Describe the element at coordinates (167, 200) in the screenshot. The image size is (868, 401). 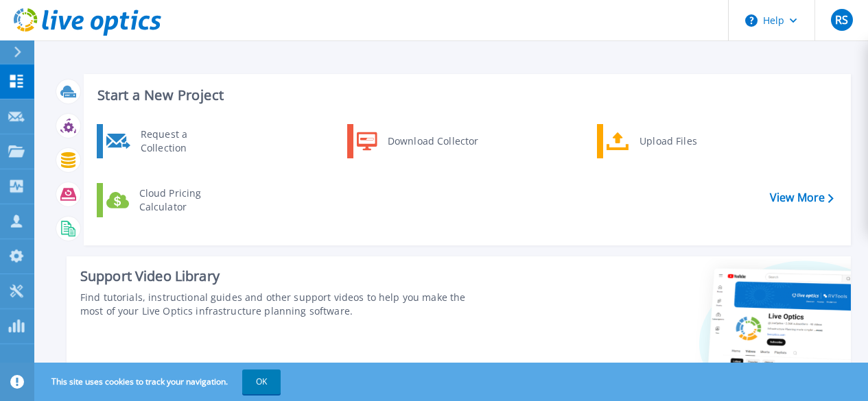
I see `a: Cloud Pricing Calculator` at that location.